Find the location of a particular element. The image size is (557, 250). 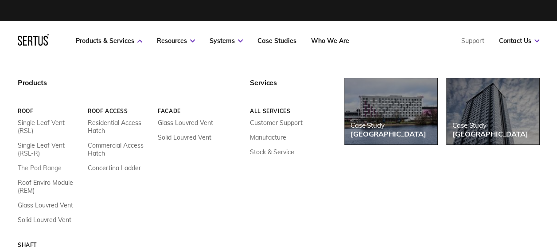

a: Resources is located at coordinates (176, 41).